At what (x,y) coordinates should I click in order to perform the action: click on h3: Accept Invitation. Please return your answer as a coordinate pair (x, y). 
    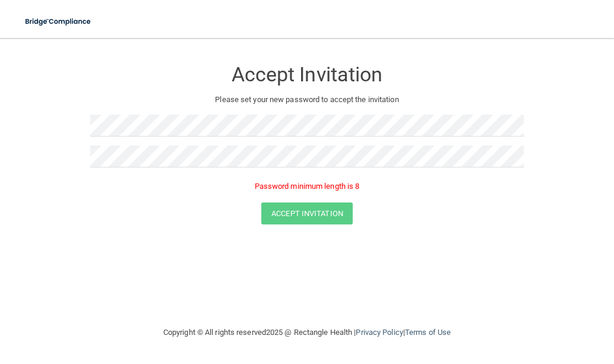
    Looking at the image, I should click on (307, 75).